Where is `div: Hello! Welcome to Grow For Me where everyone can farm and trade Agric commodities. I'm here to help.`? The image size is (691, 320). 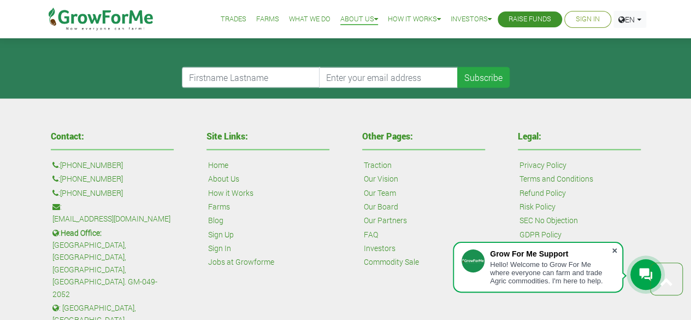
div: Hello! Welcome to Grow For Me where everyone can farm and trade Agric commodities. I'm here to help. is located at coordinates (551, 272).